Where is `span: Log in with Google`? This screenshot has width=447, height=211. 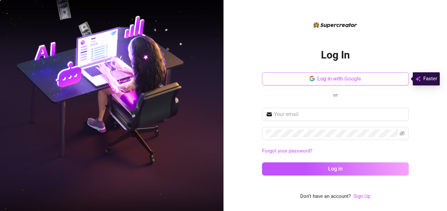 span: Log in with Google is located at coordinates (339, 79).